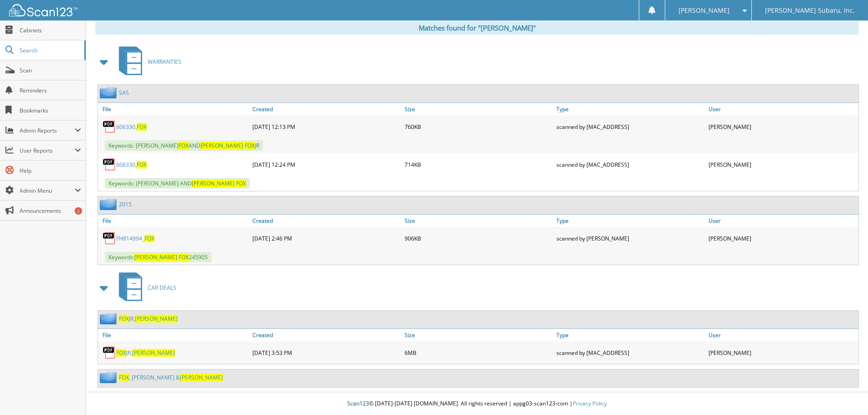  What do you see at coordinates (79, 211) in the screenshot?
I see `div: 2` at bounding box center [79, 211].